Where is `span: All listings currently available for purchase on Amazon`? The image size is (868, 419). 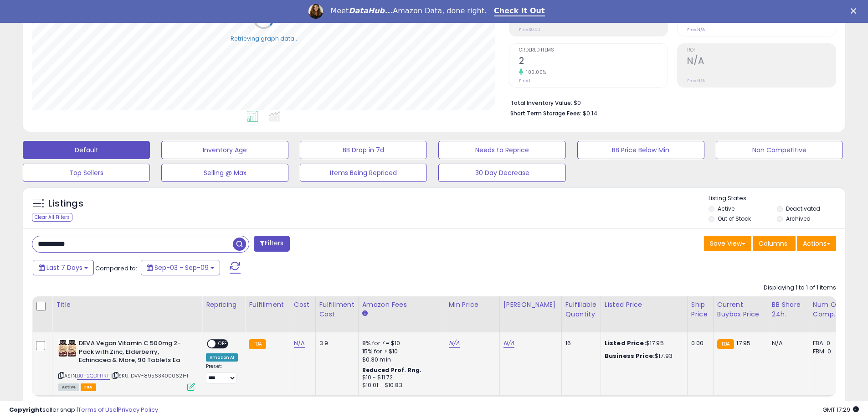 span: All listings currently available for purchase on Amazon is located at coordinates (69, 387).